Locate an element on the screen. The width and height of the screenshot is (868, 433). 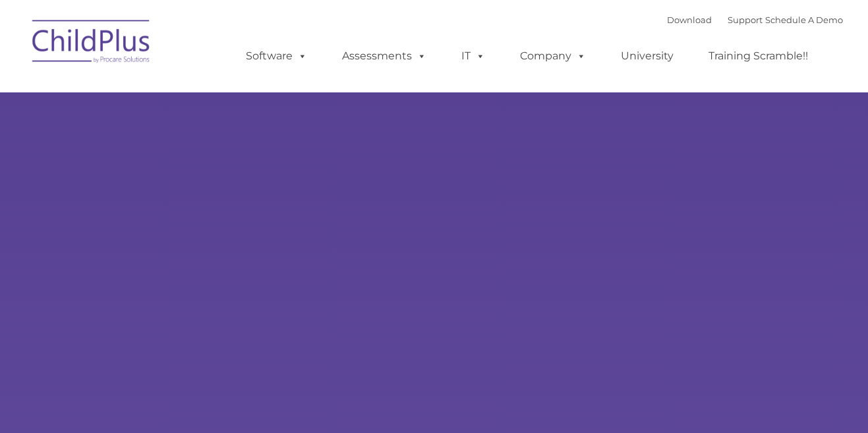
a: Assessments is located at coordinates (384, 56).